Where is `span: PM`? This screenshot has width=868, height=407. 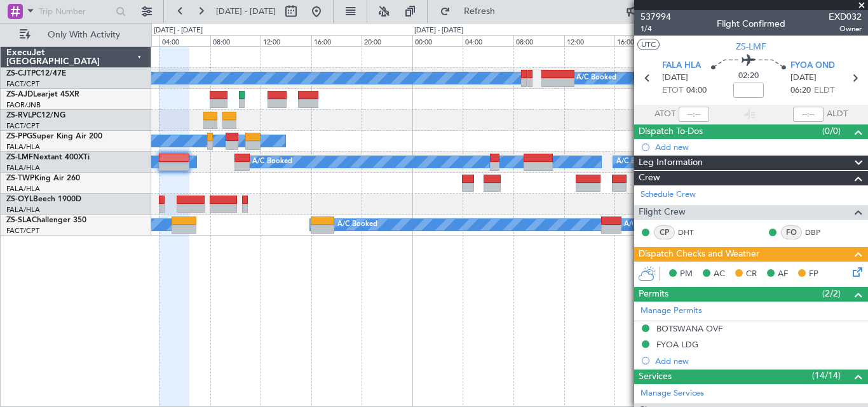
span: PM is located at coordinates (687, 275).